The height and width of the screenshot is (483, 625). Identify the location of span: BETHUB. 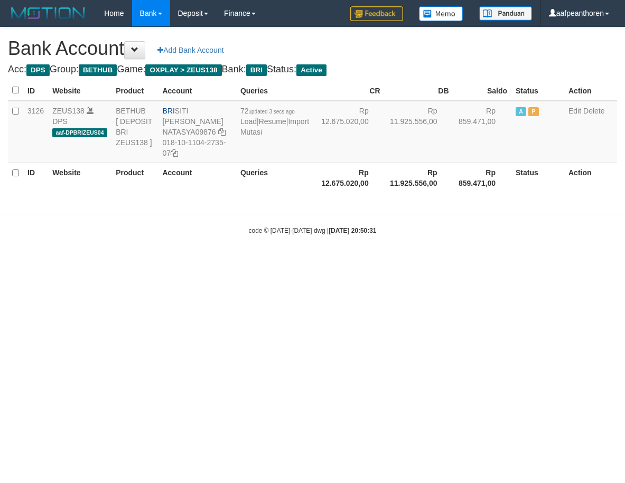
(98, 70).